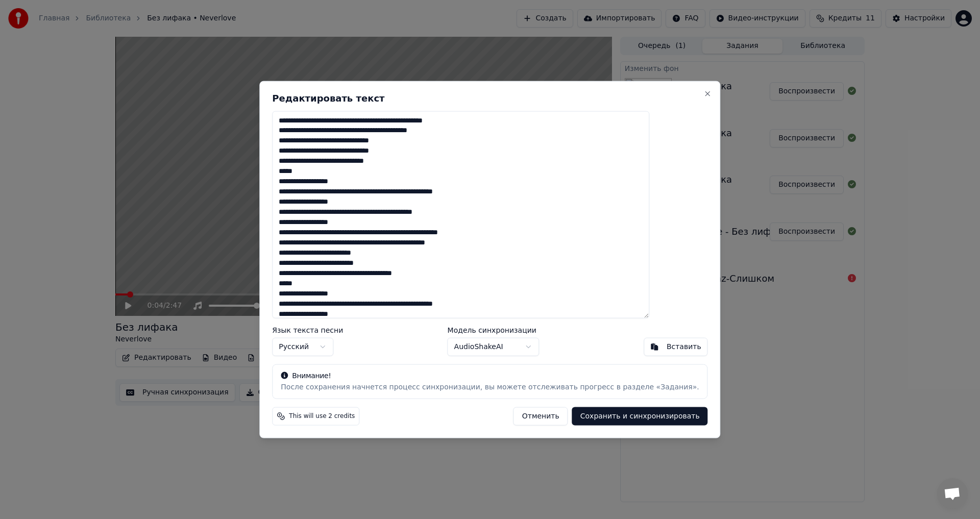 This screenshot has width=980, height=519. Describe the element at coordinates (489, 377) in the screenshot. I see `div: Внимание!` at that location.